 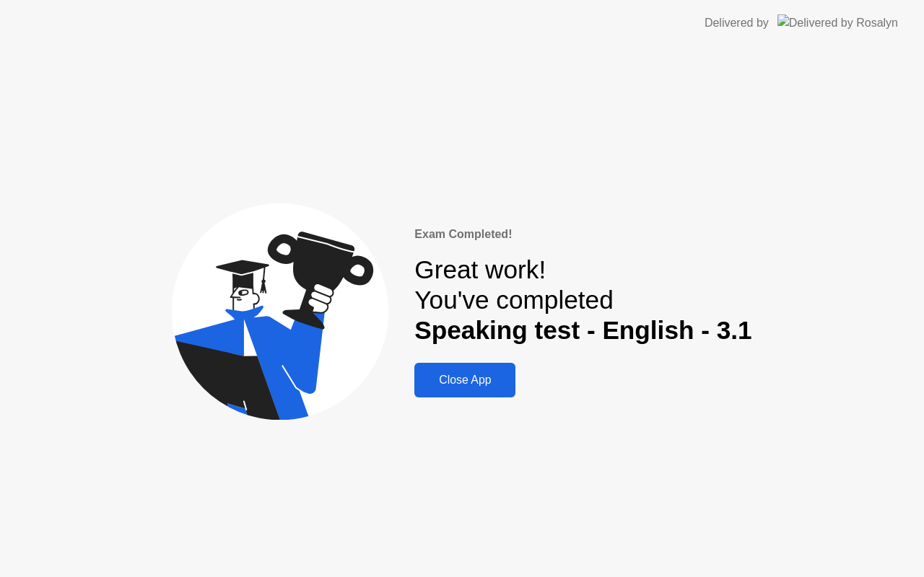 What do you see at coordinates (583, 234) in the screenshot?
I see `div: Exam Completed!` at bounding box center [583, 234].